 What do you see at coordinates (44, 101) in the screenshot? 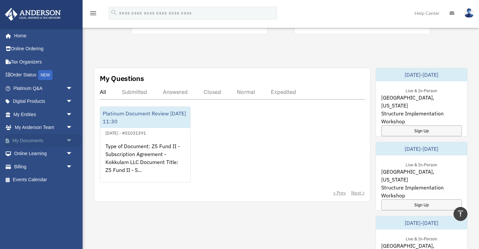
I see `a: Digital Productsarrow_drop_down` at bounding box center [44, 101].